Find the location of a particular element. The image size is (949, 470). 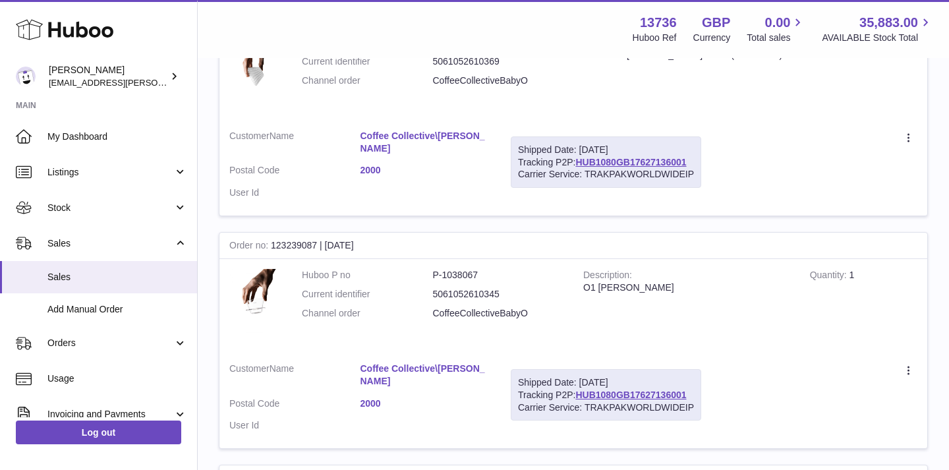

strong: Order no is located at coordinates (250, 246).